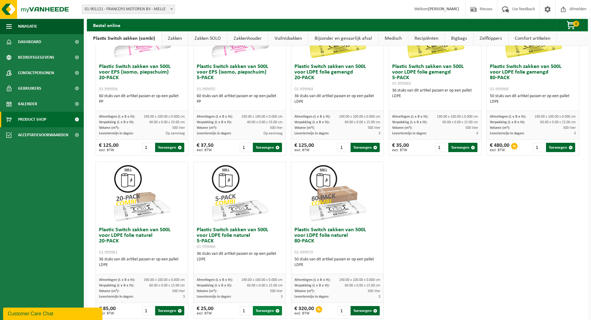  What do you see at coordinates (240, 193) in the screenshot?
I see `img: 01-999960` at bounding box center [240, 193].